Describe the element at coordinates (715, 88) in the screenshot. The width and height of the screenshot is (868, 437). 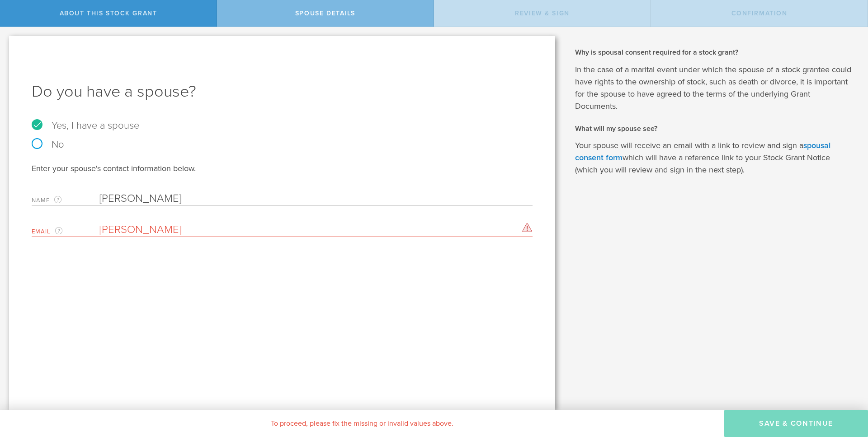
I see `p: In the case of a marital event under which the spouse of a stock grantee could have rights to the...` at that location.